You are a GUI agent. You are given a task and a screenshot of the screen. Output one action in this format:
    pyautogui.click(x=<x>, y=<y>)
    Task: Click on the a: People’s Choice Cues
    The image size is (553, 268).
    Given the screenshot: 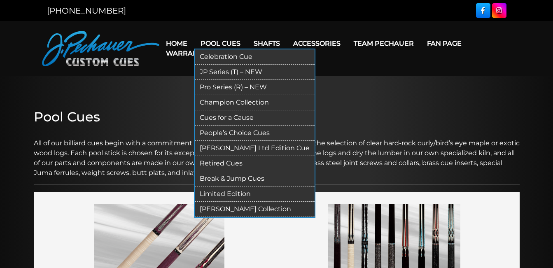 What is the action you would take?
    pyautogui.click(x=254, y=133)
    